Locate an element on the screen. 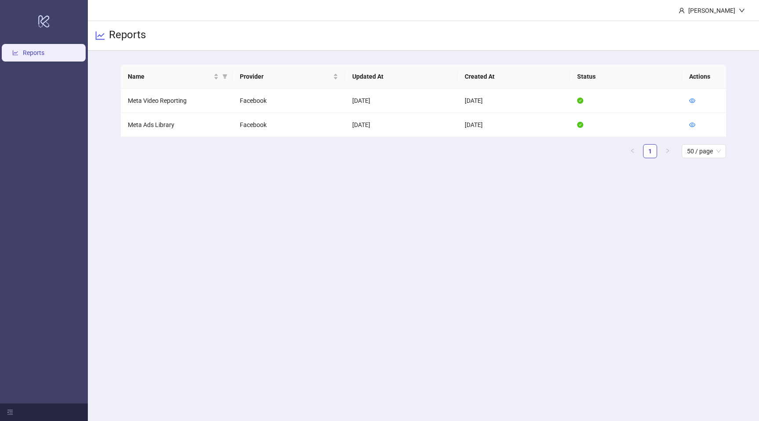  span: line-chart is located at coordinates (100, 36).